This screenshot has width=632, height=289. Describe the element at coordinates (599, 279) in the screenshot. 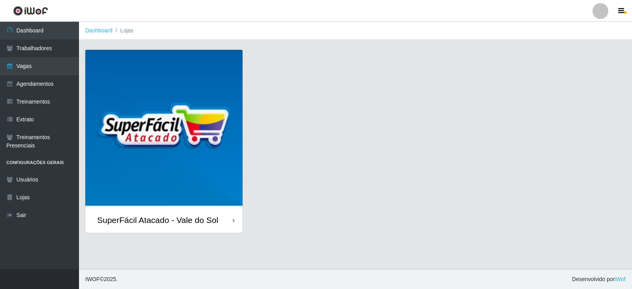

I see `span: Desenvolvido por` at that location.